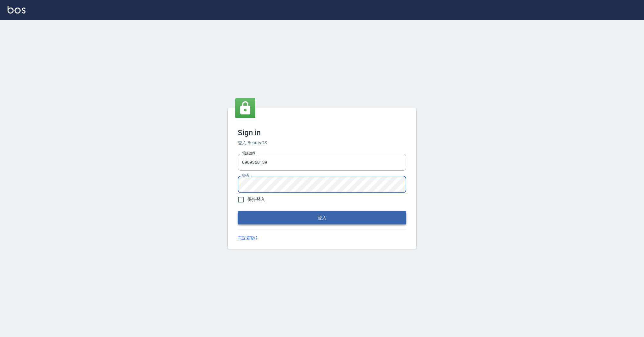 This screenshot has width=644, height=337. I want to click on h3: Sign in, so click(322, 133).